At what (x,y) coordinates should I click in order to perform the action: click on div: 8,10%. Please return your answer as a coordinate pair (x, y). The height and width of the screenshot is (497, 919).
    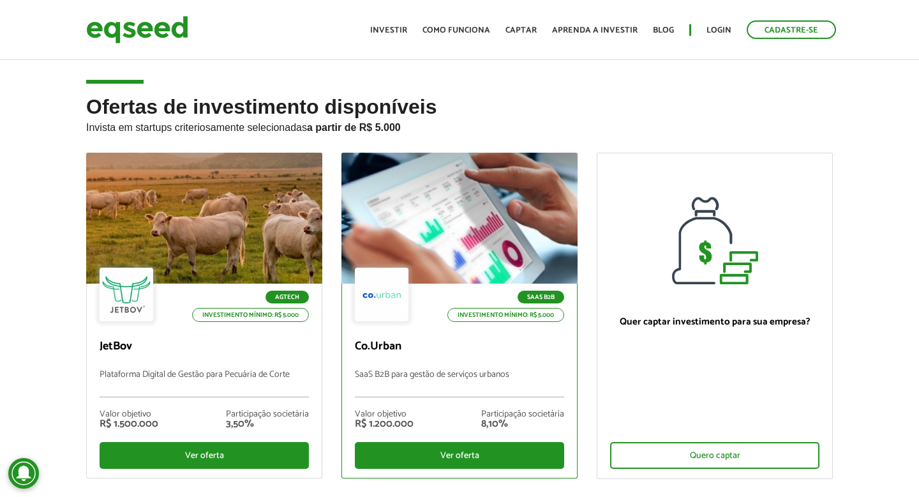
    Looking at the image, I should click on (523, 424).